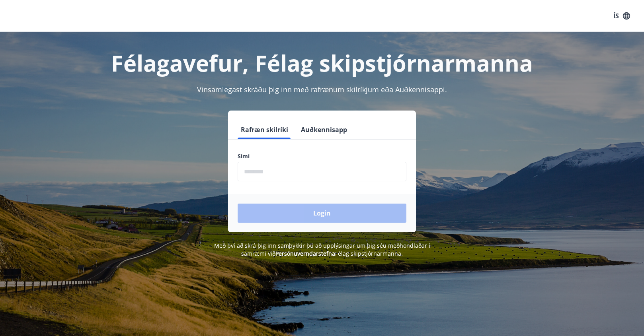 The width and height of the screenshot is (644, 336). Describe the element at coordinates (322, 156) in the screenshot. I see `label: Sími` at that location.